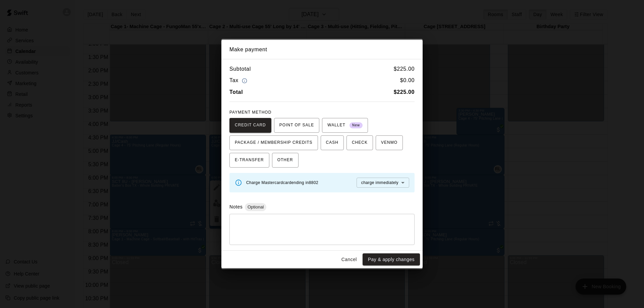  I want to click on span: CASH, so click(332, 143).